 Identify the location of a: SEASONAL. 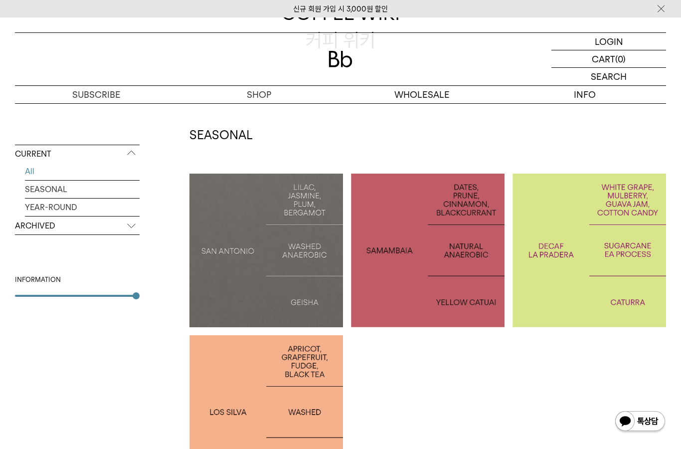
(82, 189).